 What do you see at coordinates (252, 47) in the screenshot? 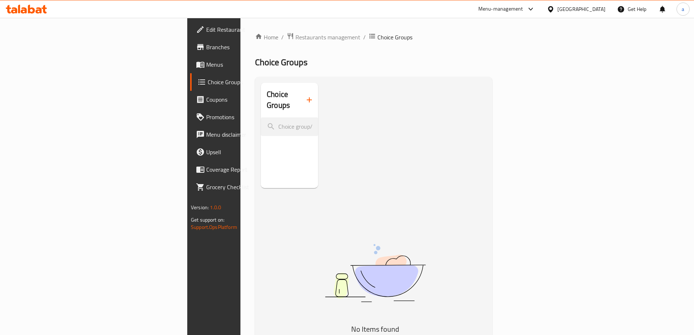
I see `span: Branches` at bounding box center [252, 47].